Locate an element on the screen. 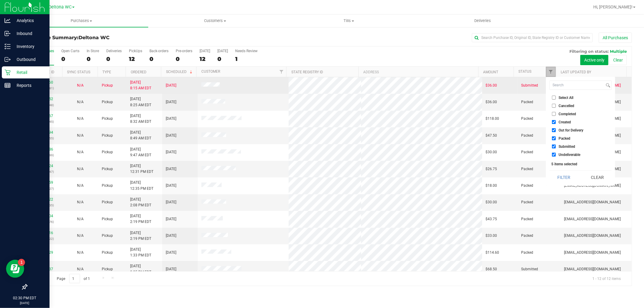  a: State Registry ID is located at coordinates (307, 72).